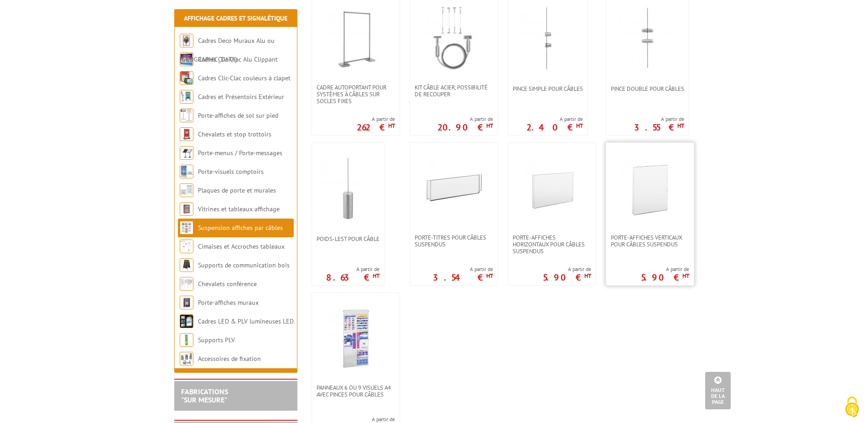 This screenshot has height=423, width=868. I want to click on img: Porte-affiches verticaux pour câbles suspendus, so click(650, 188).